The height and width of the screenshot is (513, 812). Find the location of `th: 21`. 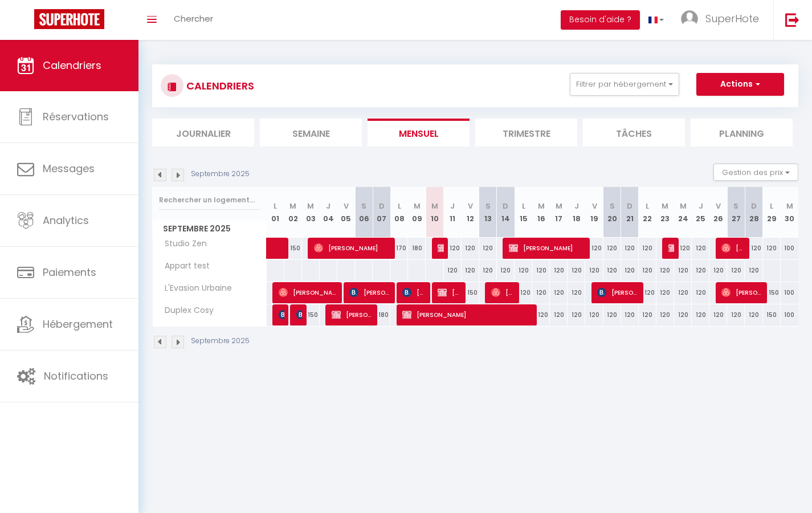

th: 21 is located at coordinates (630, 212).